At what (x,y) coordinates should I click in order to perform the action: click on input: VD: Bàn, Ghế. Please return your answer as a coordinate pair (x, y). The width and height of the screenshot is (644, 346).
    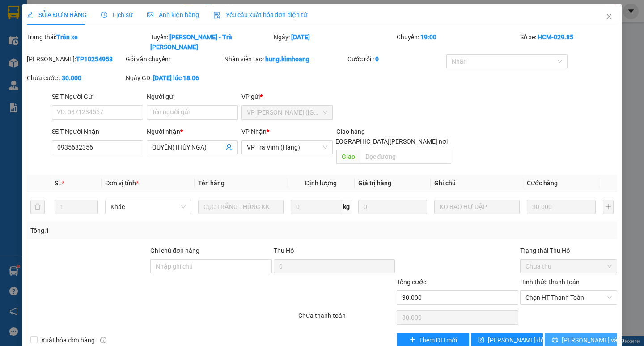
    Looking at the image, I should click on (241, 207).